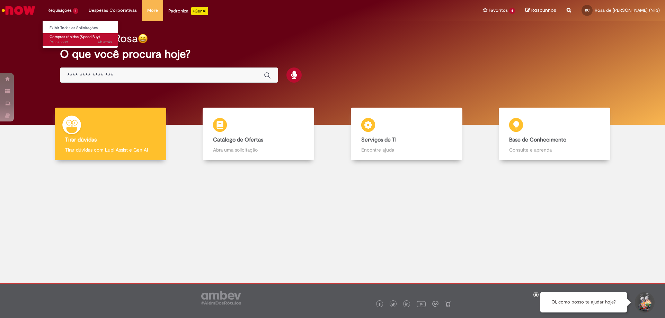 The image size is (665, 318). I want to click on span: More, so click(152, 10).